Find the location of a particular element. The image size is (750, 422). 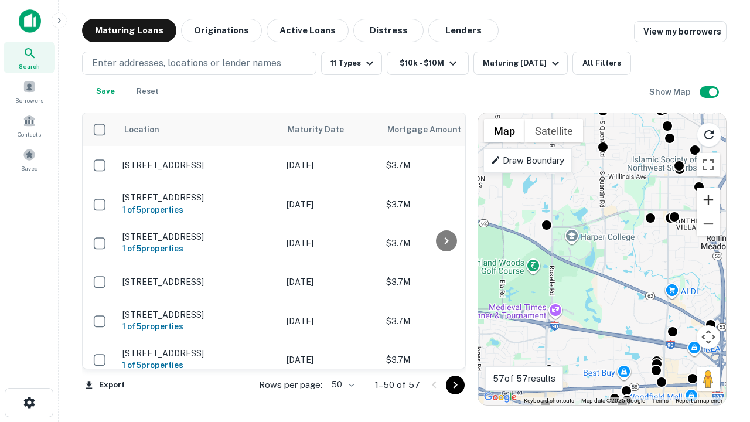

h6: Show Map is located at coordinates (671, 92).